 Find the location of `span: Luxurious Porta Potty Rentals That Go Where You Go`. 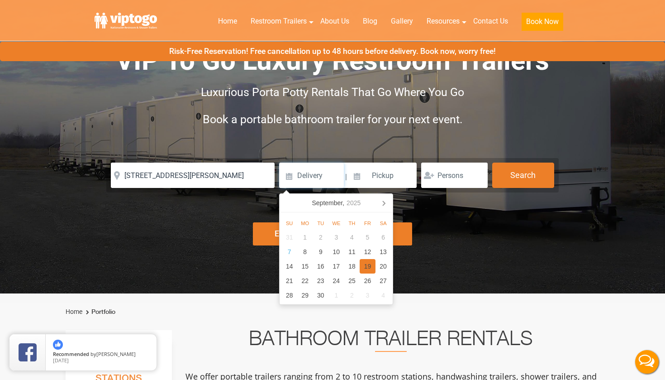

span: Luxurious Porta Potty Rentals That Go Where You Go is located at coordinates (333, 92).